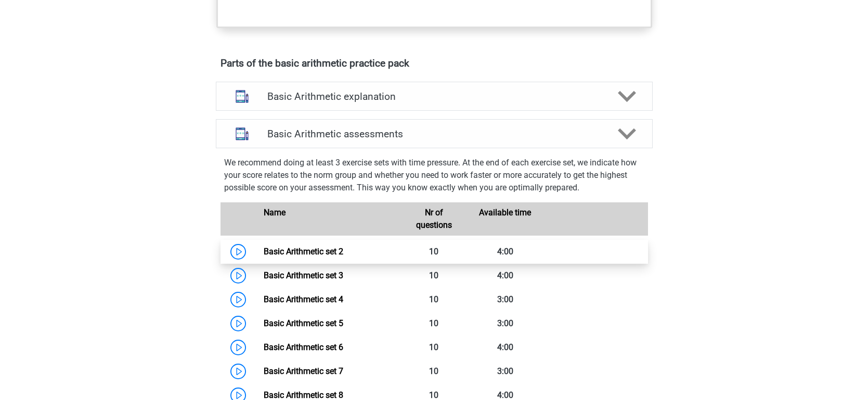  What do you see at coordinates (303, 395) in the screenshot?
I see `a: Basic Arithmetic set 8` at bounding box center [303, 395].